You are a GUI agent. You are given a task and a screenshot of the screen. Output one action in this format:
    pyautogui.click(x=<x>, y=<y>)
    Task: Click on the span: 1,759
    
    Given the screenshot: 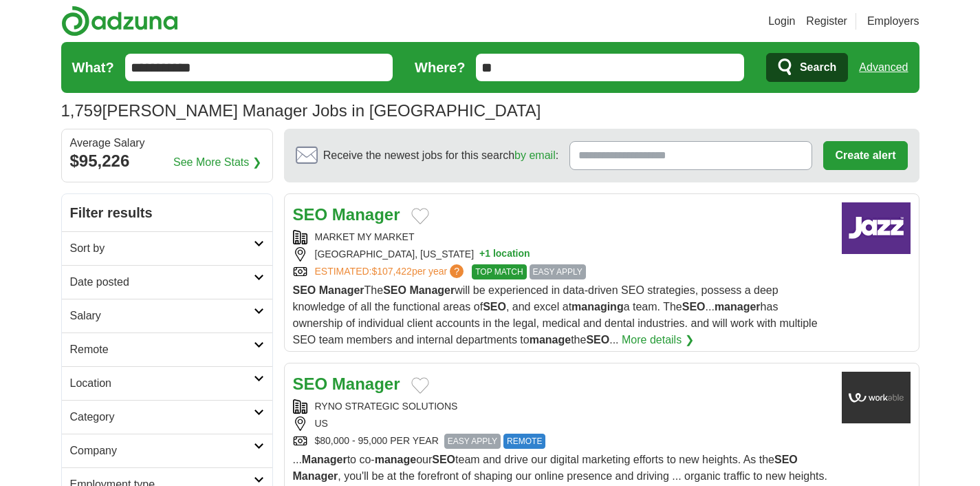 What is the action you would take?
    pyautogui.click(x=82, y=110)
    